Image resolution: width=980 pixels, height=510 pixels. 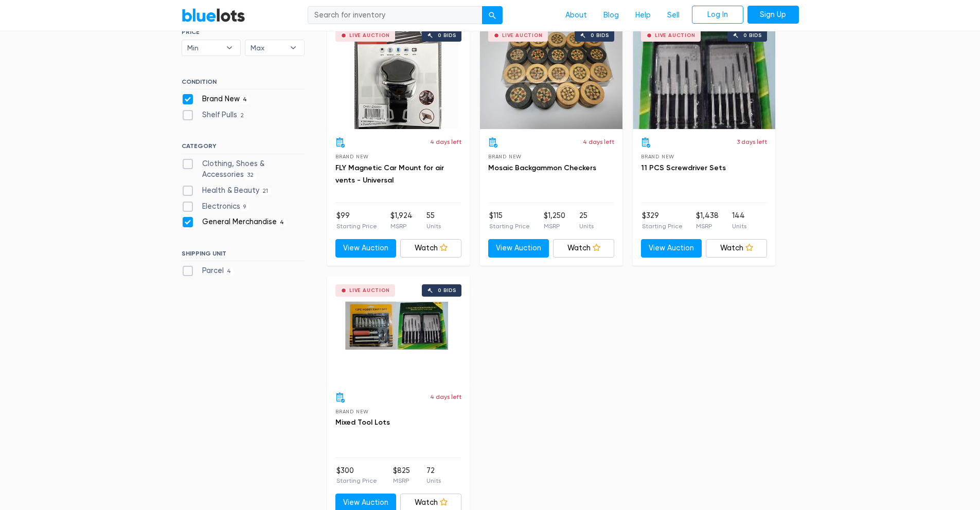 What do you see at coordinates (433, 476) in the screenshot?
I see `li: 72` at bounding box center [433, 476].